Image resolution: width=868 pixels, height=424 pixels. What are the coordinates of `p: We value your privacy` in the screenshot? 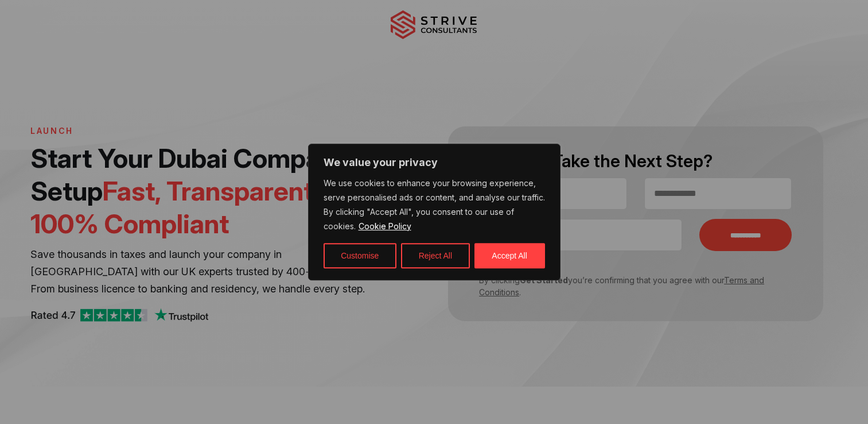 It's located at (434, 163).